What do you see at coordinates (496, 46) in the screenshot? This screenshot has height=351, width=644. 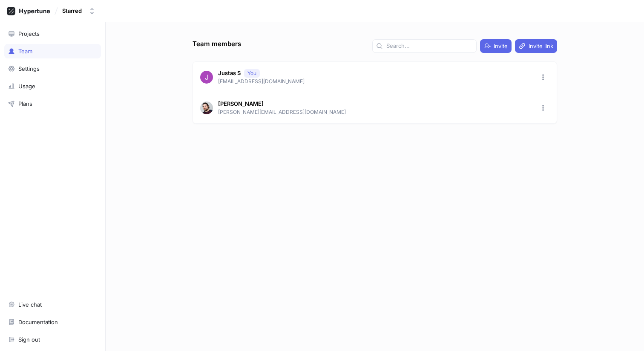 I see `button: Invite` at bounding box center [496, 46].